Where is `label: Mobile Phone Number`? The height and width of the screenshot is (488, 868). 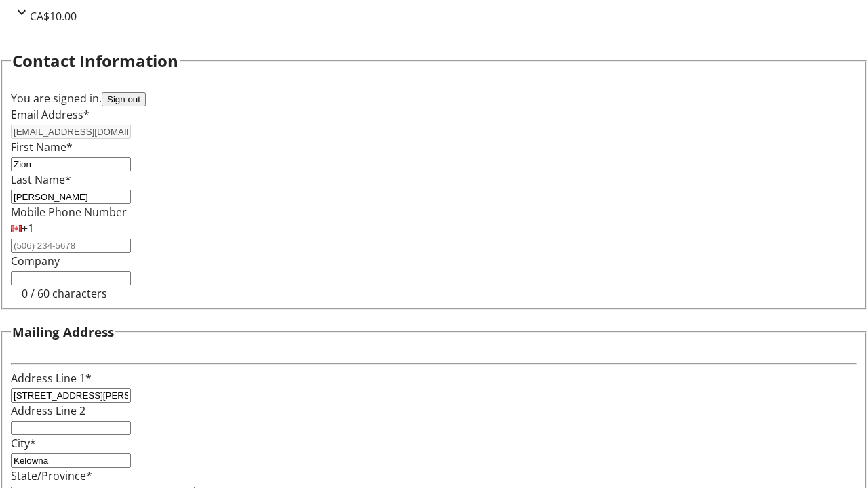
label: Mobile Phone Number is located at coordinates (68, 212).